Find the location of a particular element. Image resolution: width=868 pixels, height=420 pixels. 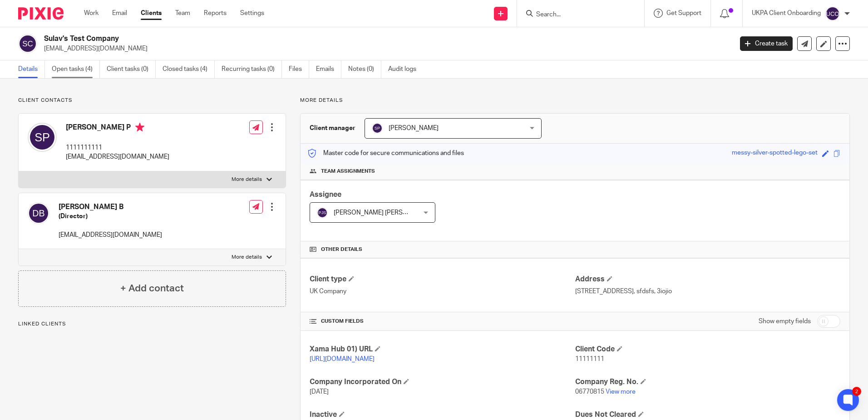

a: View more is located at coordinates (621, 392).